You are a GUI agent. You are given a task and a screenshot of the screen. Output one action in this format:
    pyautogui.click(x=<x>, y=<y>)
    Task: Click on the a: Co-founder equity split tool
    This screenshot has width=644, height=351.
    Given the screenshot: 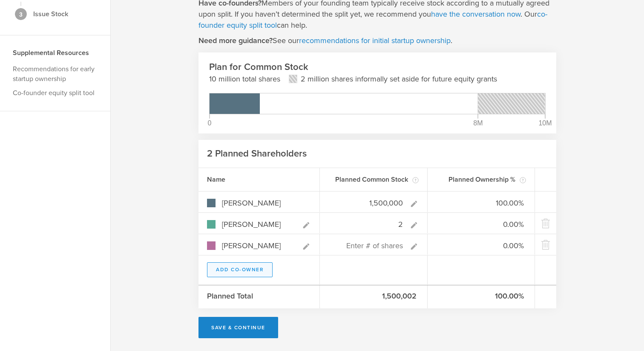 What is the action you would take?
    pyautogui.click(x=54, y=93)
    